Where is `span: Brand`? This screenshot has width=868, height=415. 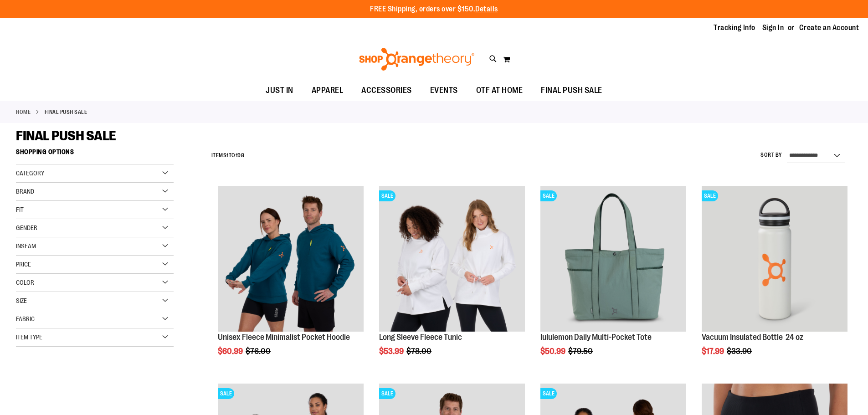 span: Brand is located at coordinates (25, 192).